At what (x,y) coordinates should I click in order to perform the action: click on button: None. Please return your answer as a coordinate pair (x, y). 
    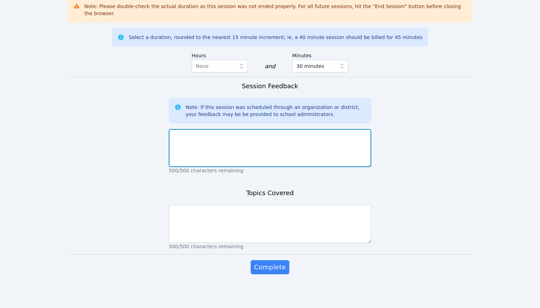
    Looking at the image, I should click on (220, 66).